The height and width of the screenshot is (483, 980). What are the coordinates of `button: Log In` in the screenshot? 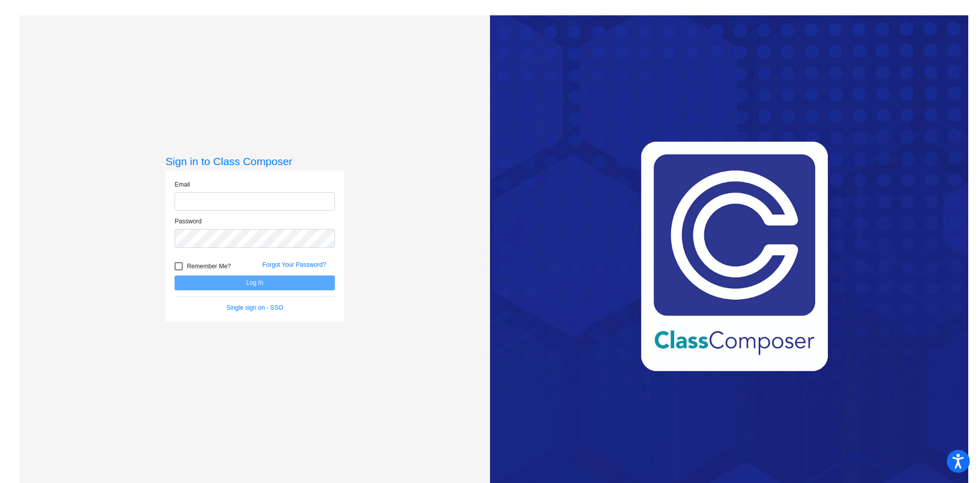 It's located at (255, 282).